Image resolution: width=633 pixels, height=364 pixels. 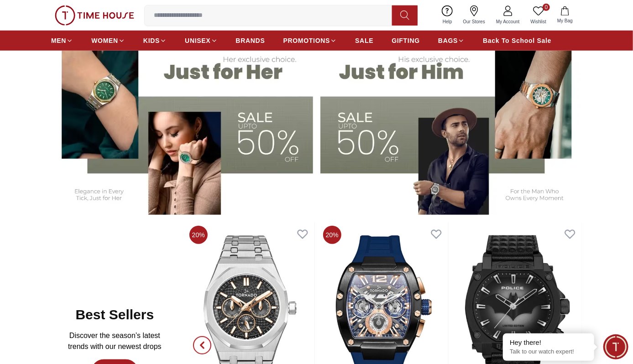 What do you see at coordinates (250, 40) in the screenshot?
I see `a: BRANDS` at bounding box center [250, 40].